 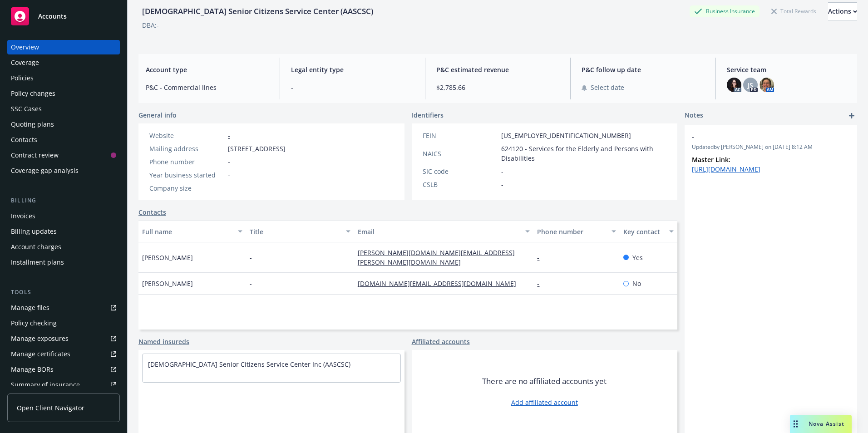 I want to click on div: Quoting plans, so click(x=32, y=124).